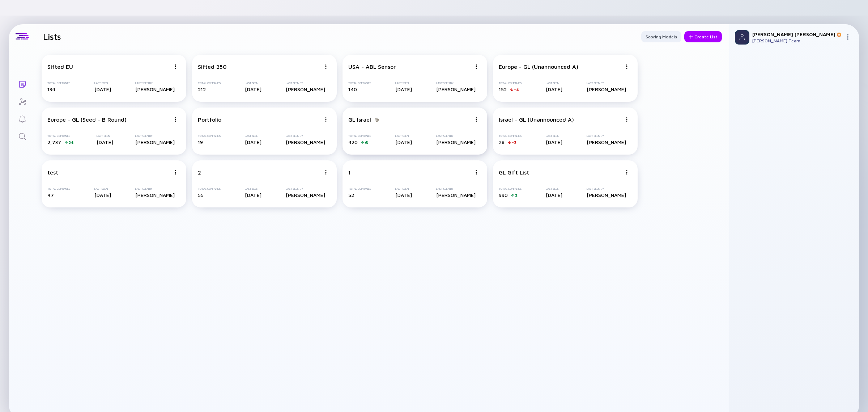  I want to click on div: 6, so click(367, 142).